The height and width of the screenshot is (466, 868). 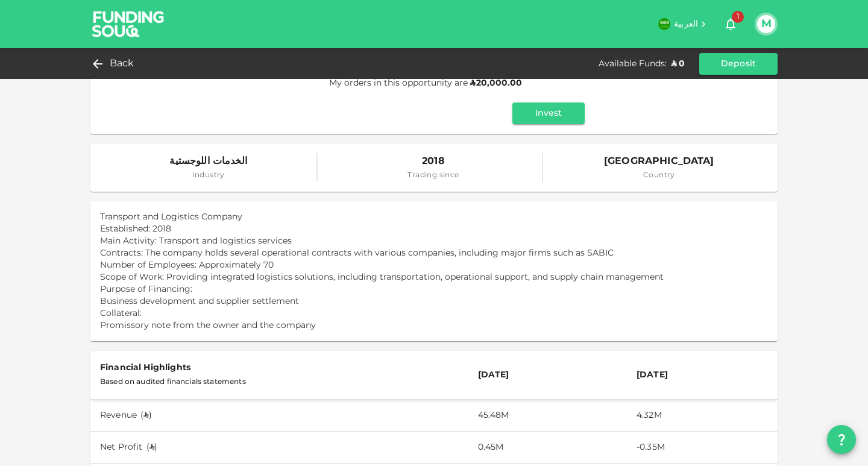 What do you see at coordinates (118, 416) in the screenshot?
I see `span: Revenue` at bounding box center [118, 416].